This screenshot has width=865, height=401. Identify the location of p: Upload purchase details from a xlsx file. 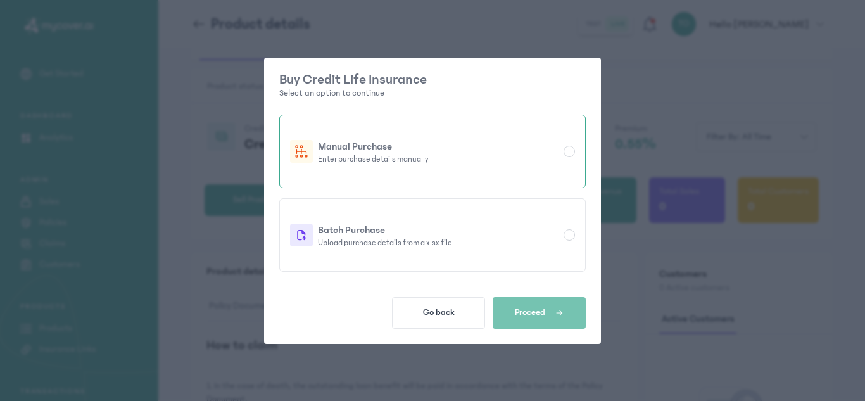
(438, 242).